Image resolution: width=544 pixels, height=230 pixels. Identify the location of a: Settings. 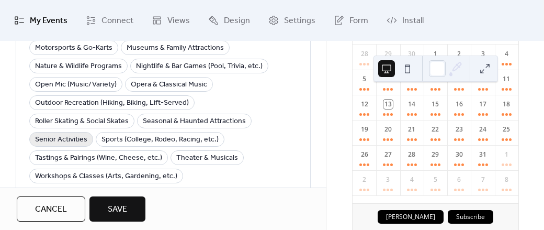
(292, 20).